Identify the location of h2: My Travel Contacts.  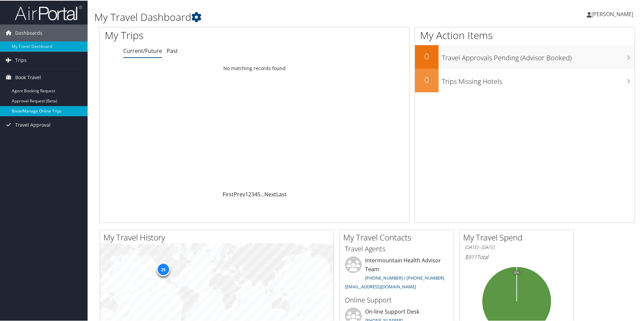
(399, 237).